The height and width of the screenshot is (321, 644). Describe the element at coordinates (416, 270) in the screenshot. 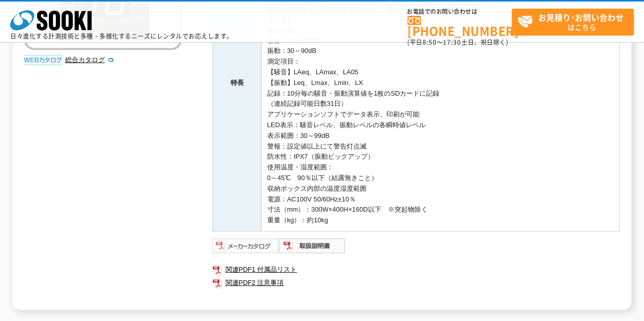

I see `a: 関連PDF1 付属品リスト` at that location.